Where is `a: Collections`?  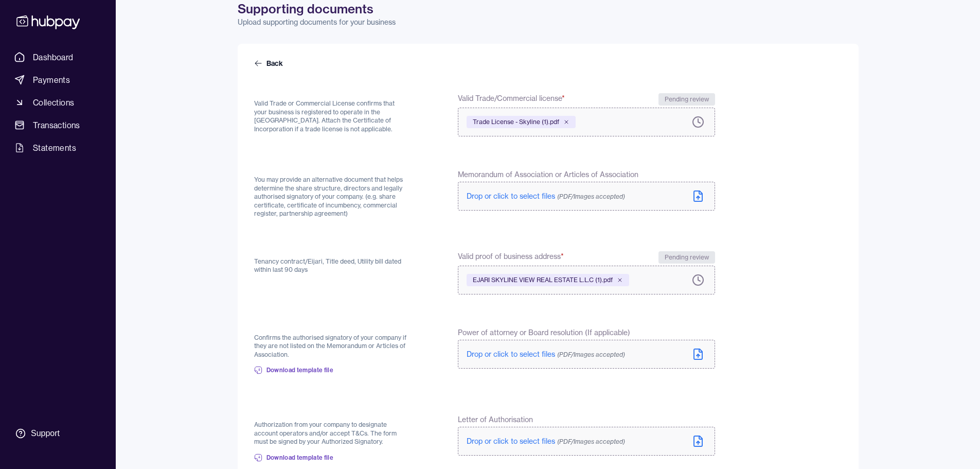
a: Collections is located at coordinates (58, 102).